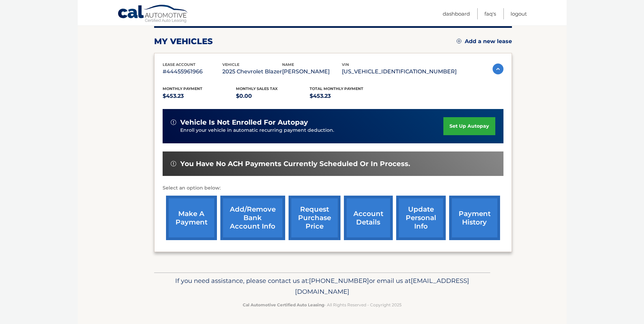 The image size is (644, 324). Describe the element at coordinates (295, 164) in the screenshot. I see `span: You have no ACH payments currently scheduled or in process.` at that location.